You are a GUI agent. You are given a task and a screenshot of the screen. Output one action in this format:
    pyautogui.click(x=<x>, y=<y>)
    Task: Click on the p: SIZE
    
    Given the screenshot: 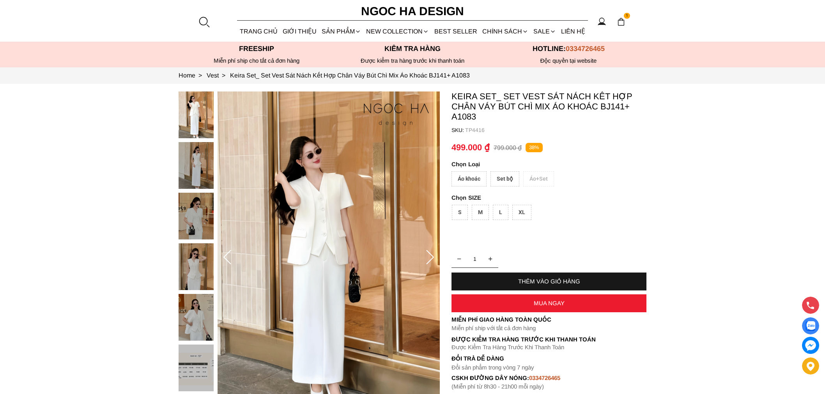 What is the action you would take?
    pyautogui.click(x=549, y=198)
    